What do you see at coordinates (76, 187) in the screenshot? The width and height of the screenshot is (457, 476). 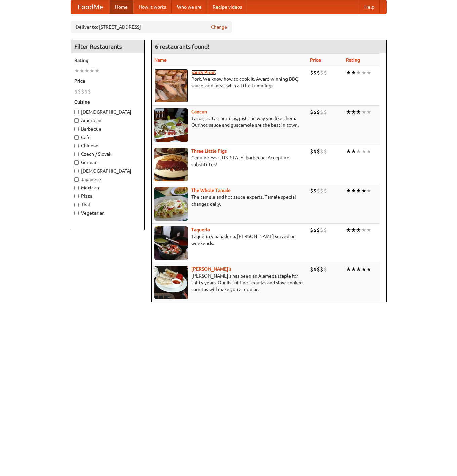 I see `input: Mexican` at bounding box center [76, 187].